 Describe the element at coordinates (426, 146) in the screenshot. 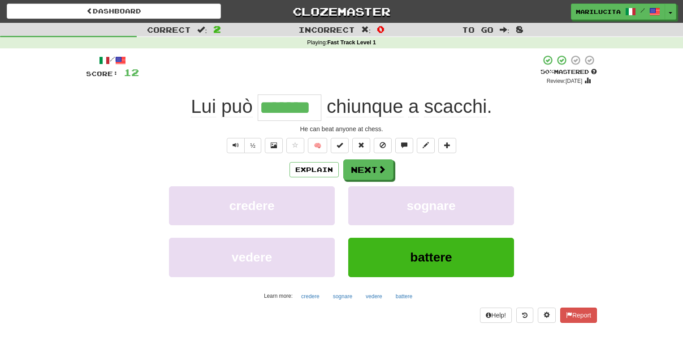

I see `button: Edit sentence (alt+d)` at that location.